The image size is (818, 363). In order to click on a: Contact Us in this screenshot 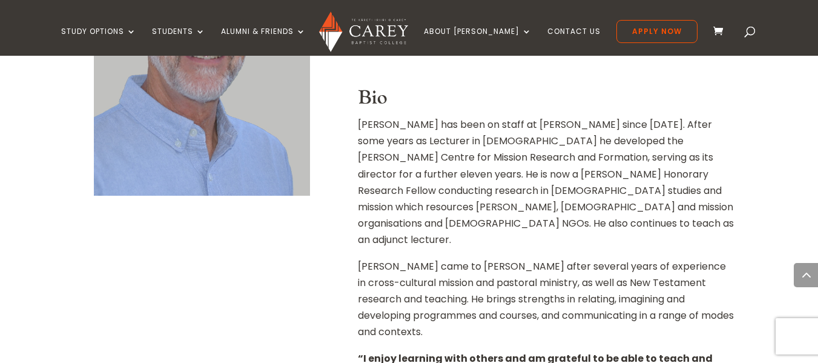, I will do `click(574, 41)`.